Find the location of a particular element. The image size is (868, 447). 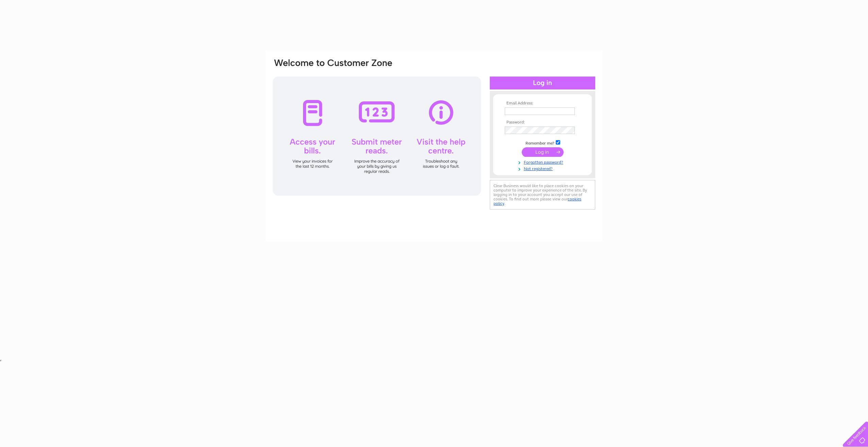

th: Email Address: is located at coordinates (542, 104).